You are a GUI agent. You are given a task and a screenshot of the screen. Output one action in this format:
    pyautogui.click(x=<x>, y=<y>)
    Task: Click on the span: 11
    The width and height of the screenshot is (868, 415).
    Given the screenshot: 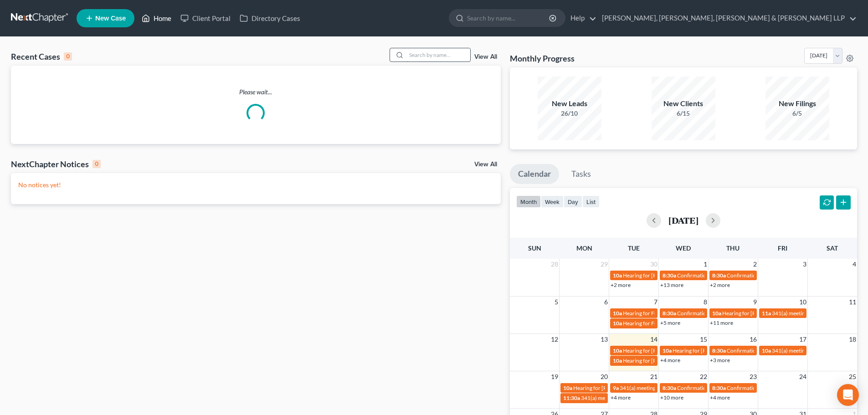 What is the action you would take?
    pyautogui.click(x=853, y=302)
    